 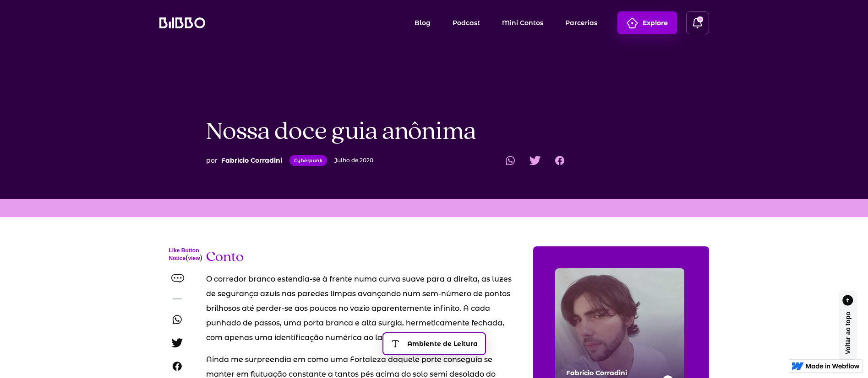 I want to click on div: Explore, so click(x=655, y=23).